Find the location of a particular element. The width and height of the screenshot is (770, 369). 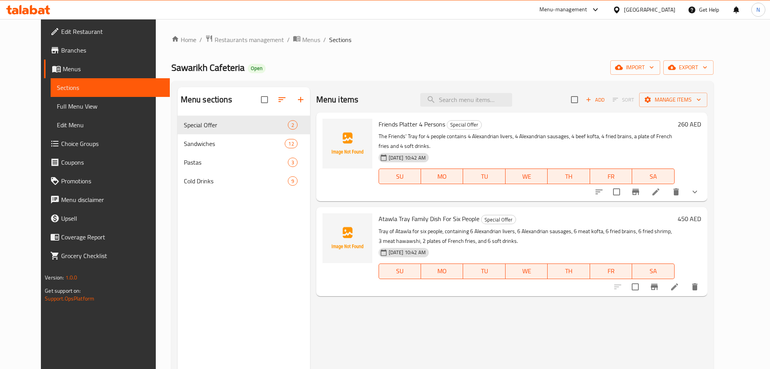

button: Add section is located at coordinates (301, 100).